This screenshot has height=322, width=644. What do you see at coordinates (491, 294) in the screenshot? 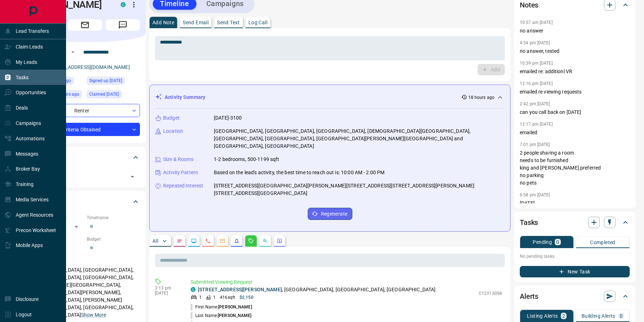
I see `p: C12313098` at bounding box center [491, 294].